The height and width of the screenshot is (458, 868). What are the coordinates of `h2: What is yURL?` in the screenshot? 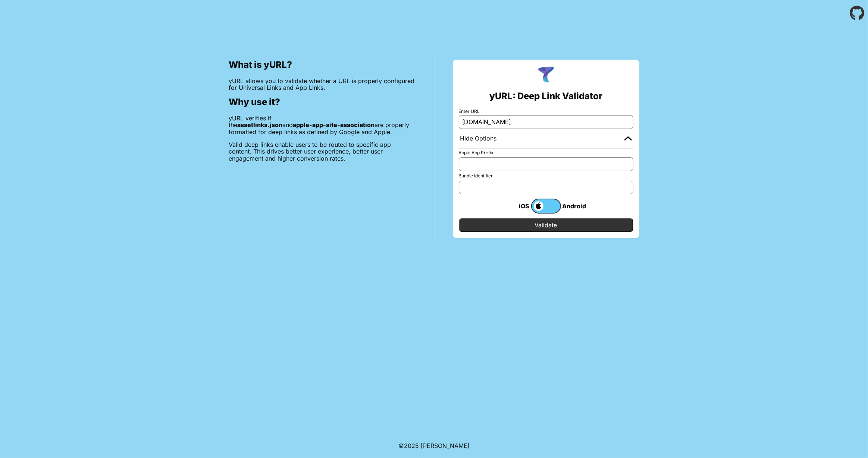 It's located at (322, 65).